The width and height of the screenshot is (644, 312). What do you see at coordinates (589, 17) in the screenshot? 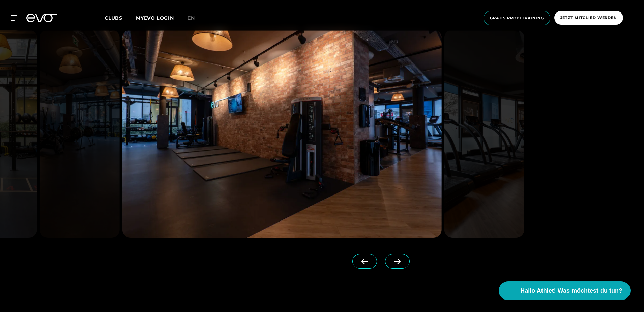
I see `span: Jetzt Mitglied werden` at bounding box center [589, 17].